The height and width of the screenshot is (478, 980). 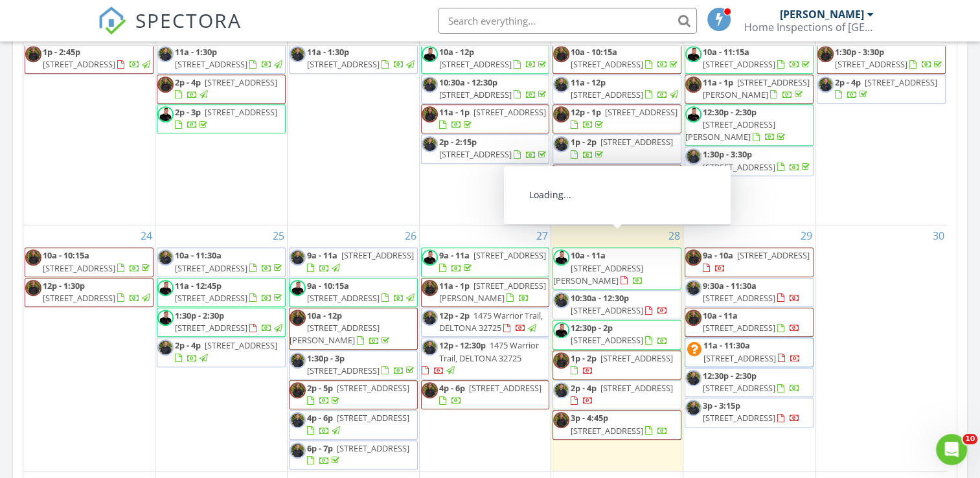 I want to click on img: The Best Home Inspection Software - Spectora, so click(x=112, y=21).